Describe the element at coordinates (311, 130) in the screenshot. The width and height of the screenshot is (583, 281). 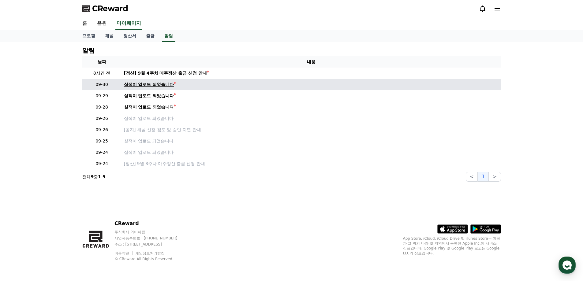
I see `p: [공지] 채널 신청 검토 및 승인 지연 안내` at that location.